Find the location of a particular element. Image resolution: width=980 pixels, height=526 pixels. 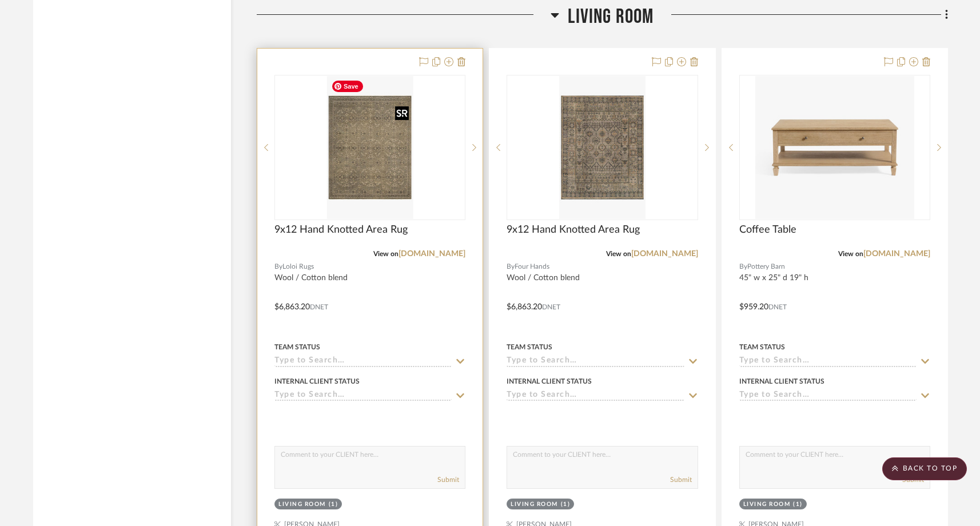

scroll-to-top-button: BACK TO TOP is located at coordinates (925, 469).